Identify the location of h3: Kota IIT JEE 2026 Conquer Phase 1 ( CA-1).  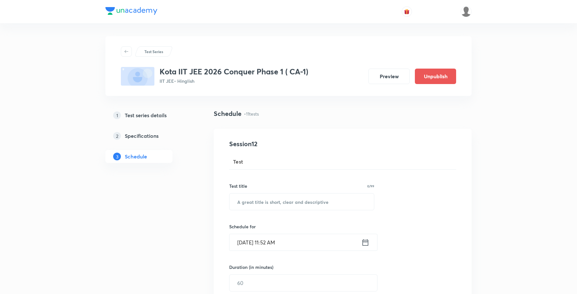
(234, 72).